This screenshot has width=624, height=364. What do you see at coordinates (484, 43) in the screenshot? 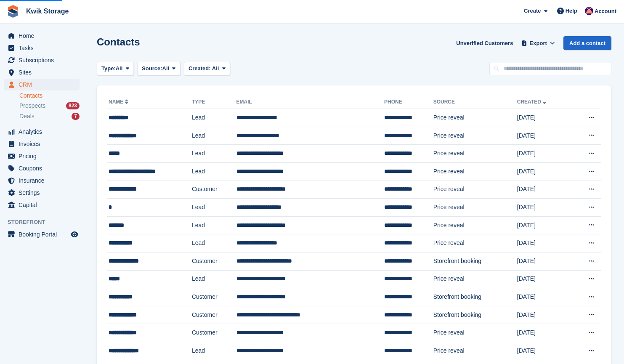
I see `a: Unverified Customers` at bounding box center [484, 43].